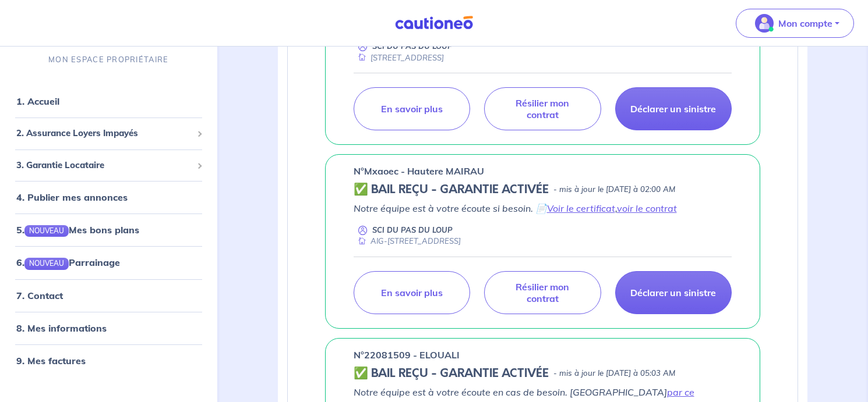  What do you see at coordinates (108, 59) in the screenshot?
I see `p: MON ESPACE PROPRIÉTAIRE` at bounding box center [108, 59].